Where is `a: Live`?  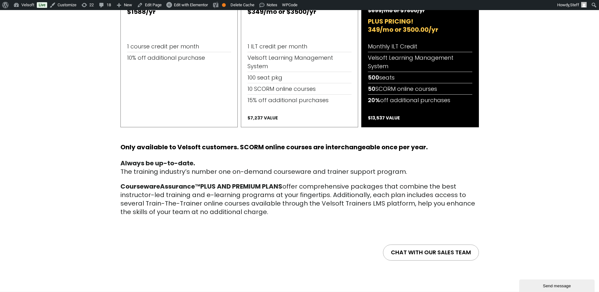 a: Live is located at coordinates (42, 5).